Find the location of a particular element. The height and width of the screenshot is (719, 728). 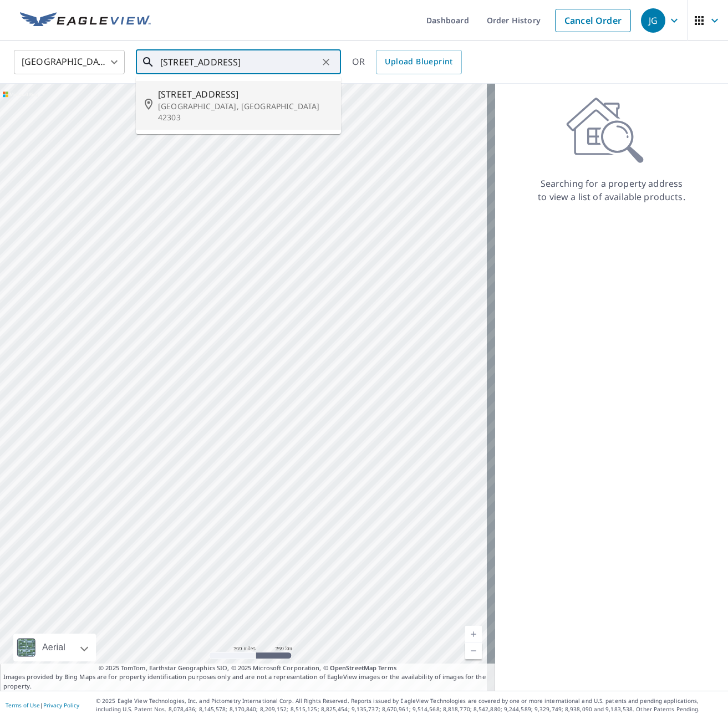

a: Cancel Order is located at coordinates (593, 21).